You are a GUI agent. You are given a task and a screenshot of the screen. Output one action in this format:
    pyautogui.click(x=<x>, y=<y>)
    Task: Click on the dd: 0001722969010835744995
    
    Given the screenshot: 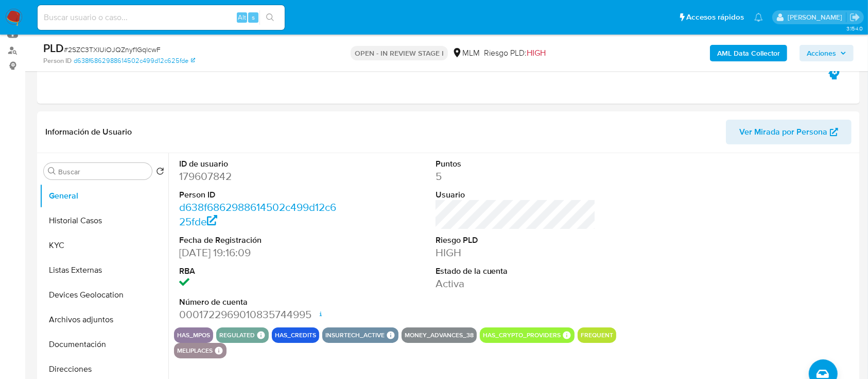 What is the action you would take?
    pyautogui.click(x=259, y=314)
    